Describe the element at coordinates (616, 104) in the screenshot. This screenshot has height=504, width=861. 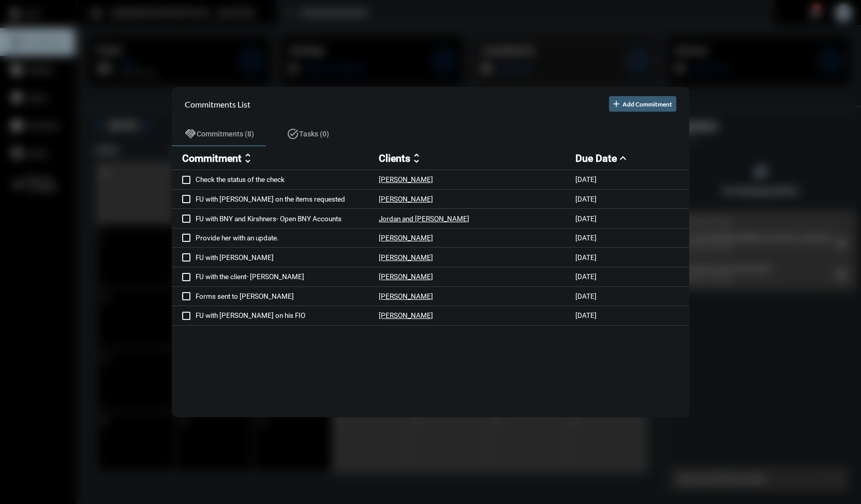
I see `mat-icon: add` at that location.